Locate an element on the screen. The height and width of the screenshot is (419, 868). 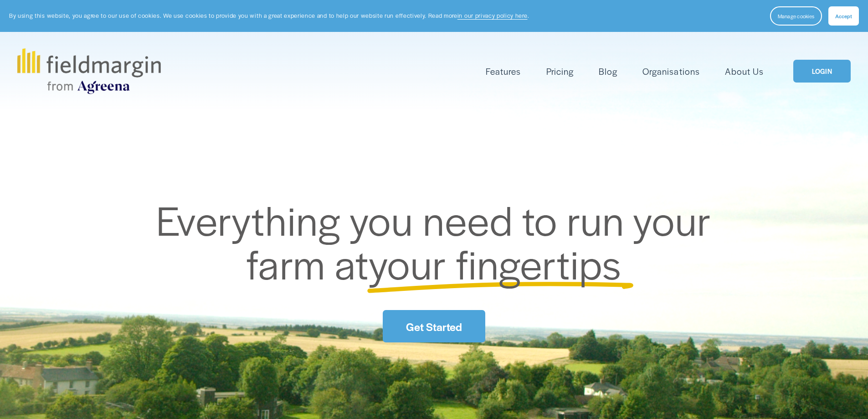
a: in our privacy policy here is located at coordinates (493, 16).